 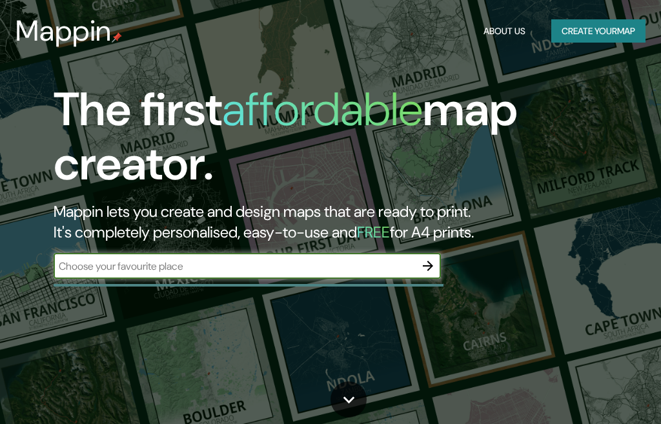 What do you see at coordinates (599, 31) in the screenshot?
I see `button: Create yourmap` at bounding box center [599, 31].